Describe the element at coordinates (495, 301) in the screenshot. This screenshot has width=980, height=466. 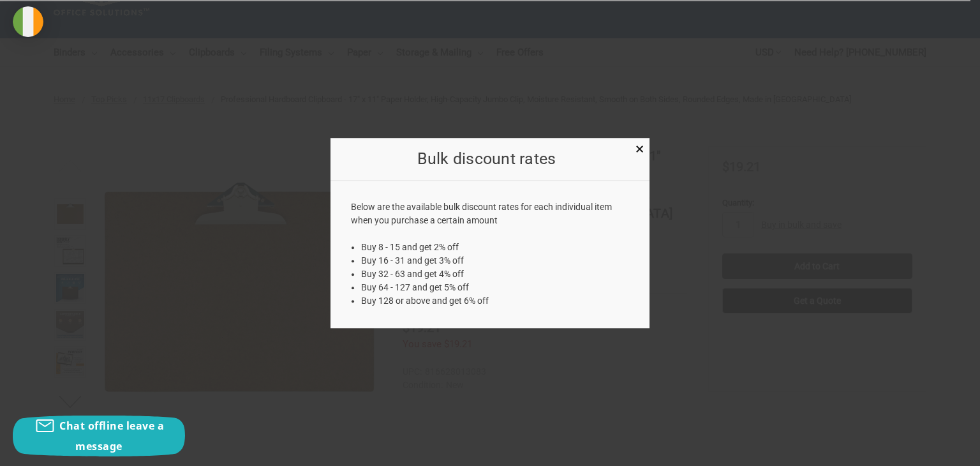
I see `li: Buy 128 or above and get 6% off` at that location.